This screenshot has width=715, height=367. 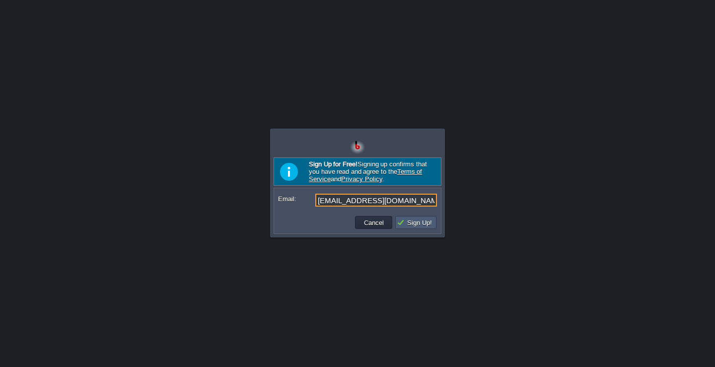 What do you see at coordinates (361, 179) in the screenshot?
I see `a: Privacy Policy` at bounding box center [361, 179].